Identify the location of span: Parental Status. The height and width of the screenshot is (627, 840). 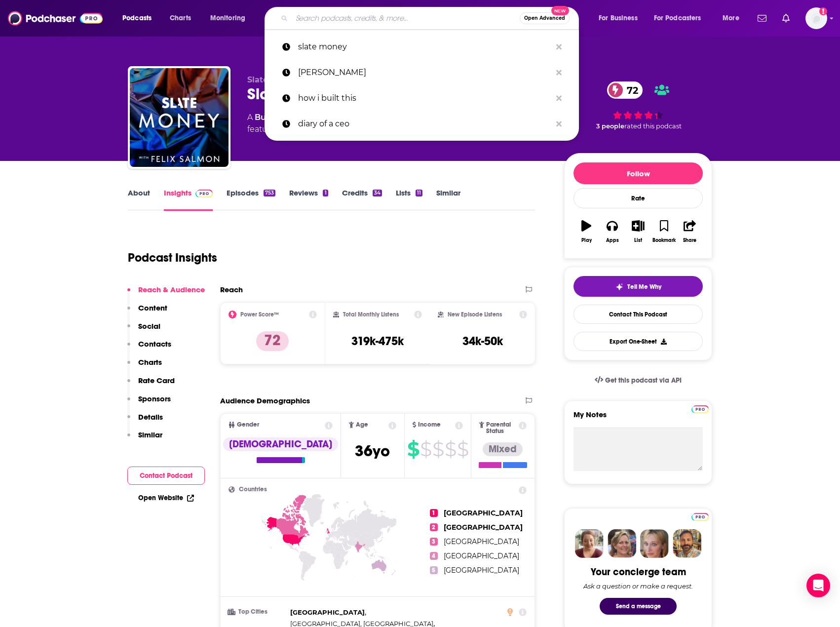
(502, 428).